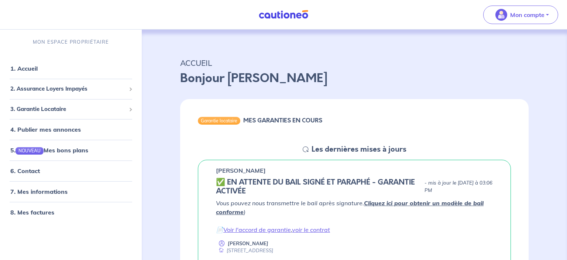 This screenshot has width=567, height=260. What do you see at coordinates (311, 229) in the screenshot?
I see `a: voir le contrat` at bounding box center [311, 229].